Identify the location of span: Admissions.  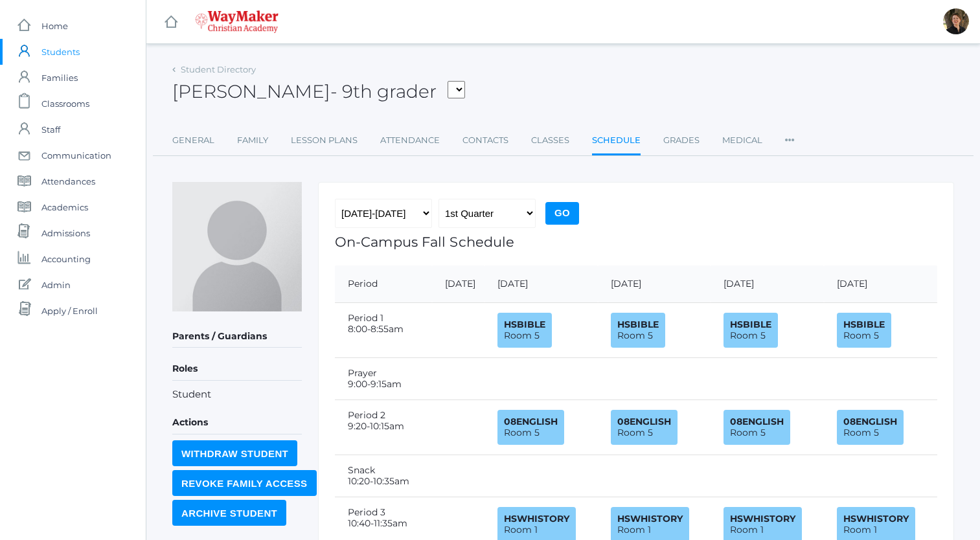
(65, 233).